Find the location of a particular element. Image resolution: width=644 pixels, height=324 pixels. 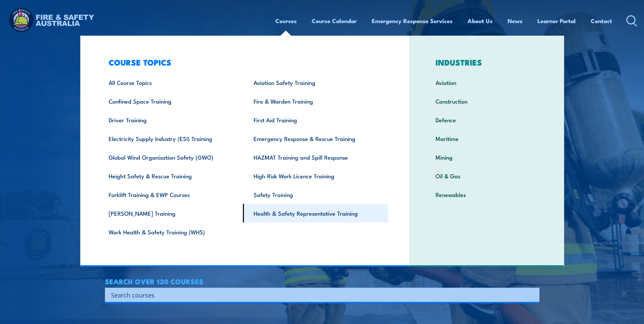

h4: SEARCH OVER 120 COURSES is located at coordinates (322, 281).